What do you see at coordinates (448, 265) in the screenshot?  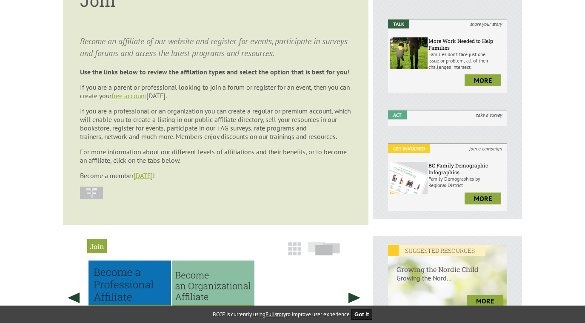 I see `h6: Growing the Nordic Child` at bounding box center [448, 265].